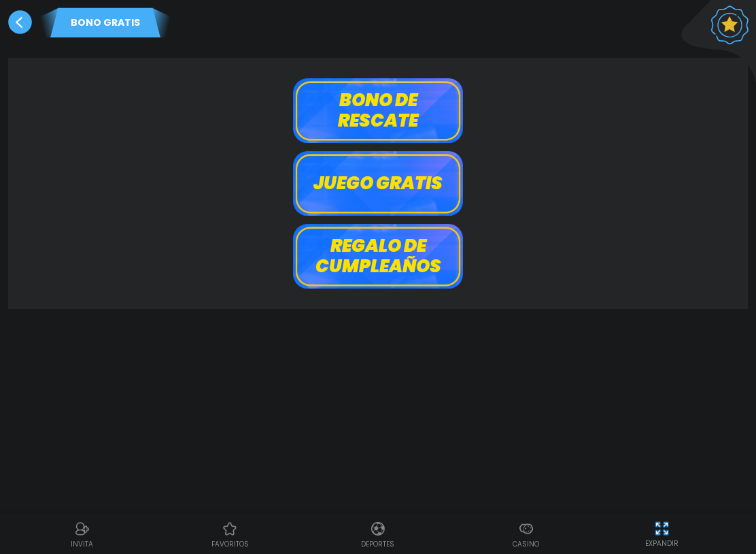 The height and width of the screenshot is (554, 756). Describe the element at coordinates (230, 534) in the screenshot. I see `a: Casino FavoritosCasino Favoritosfavoritos` at that location.